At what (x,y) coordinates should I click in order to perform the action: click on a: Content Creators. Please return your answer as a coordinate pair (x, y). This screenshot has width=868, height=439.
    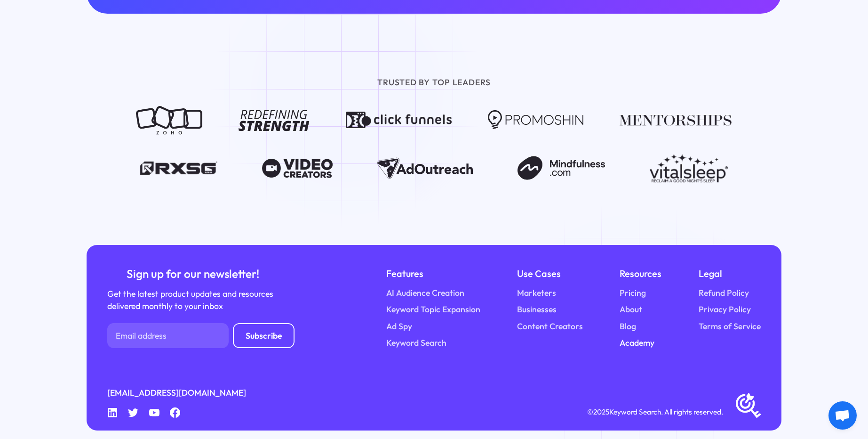
    Looking at the image, I should click on (550, 326).